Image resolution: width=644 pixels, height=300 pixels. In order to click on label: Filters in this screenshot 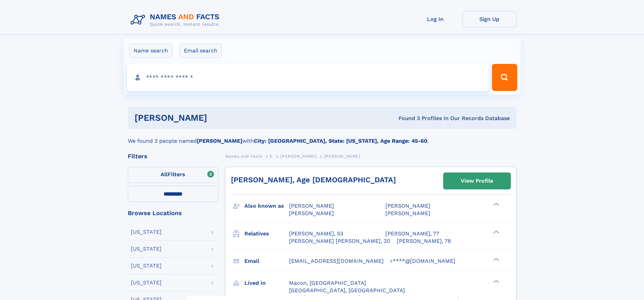, I will do `click(173, 175)`.